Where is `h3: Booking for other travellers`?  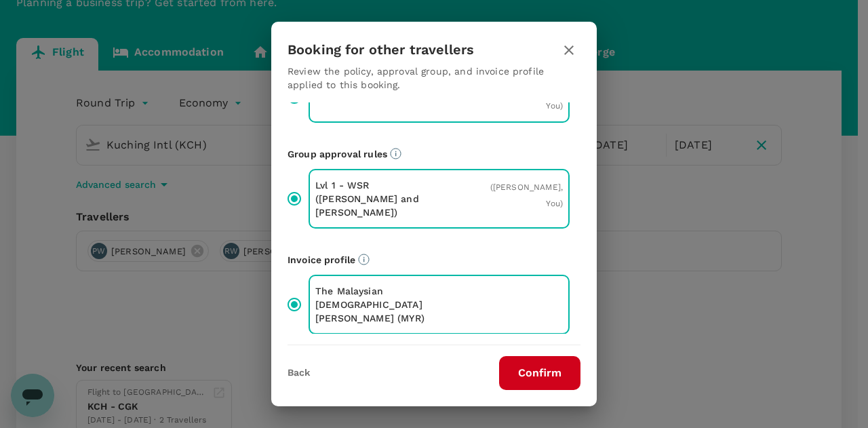 h3: Booking for other travellers is located at coordinates (380, 49).